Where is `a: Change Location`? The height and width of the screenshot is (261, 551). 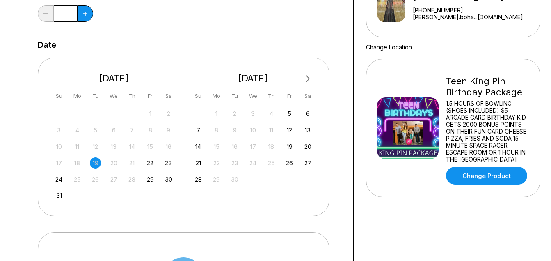
a: Change Location is located at coordinates (389, 47).